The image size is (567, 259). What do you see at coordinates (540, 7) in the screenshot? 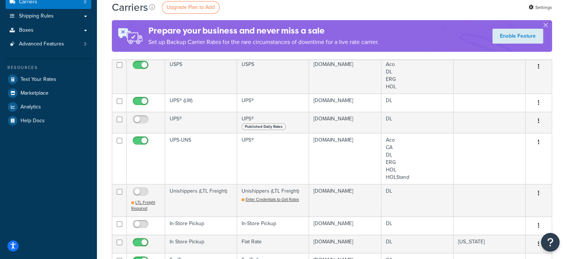
I see `a: Settings` at bounding box center [540, 7].